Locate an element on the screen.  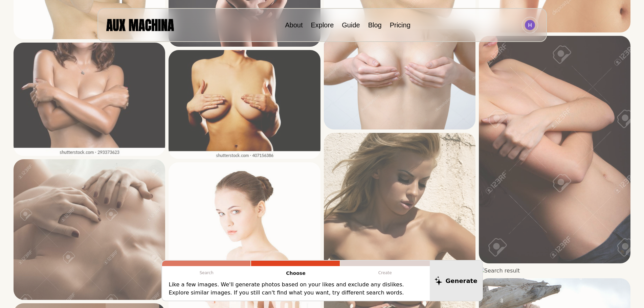
p: Like a few images. We'll generate photos based on your likes and exclude any dislikes. Explore si... is located at coordinates (296, 289).